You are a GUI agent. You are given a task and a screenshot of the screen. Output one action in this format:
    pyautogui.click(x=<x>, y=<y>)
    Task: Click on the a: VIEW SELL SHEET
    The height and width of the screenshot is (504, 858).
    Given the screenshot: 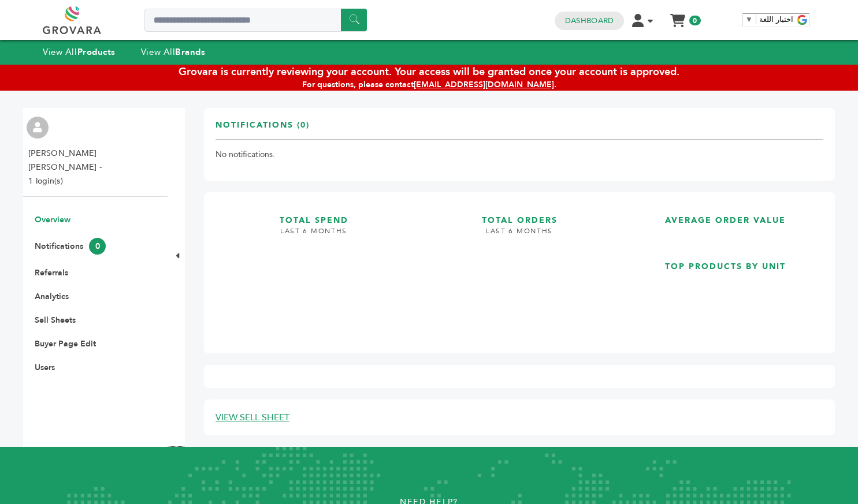 What is the action you would take?
    pyautogui.click(x=253, y=417)
    